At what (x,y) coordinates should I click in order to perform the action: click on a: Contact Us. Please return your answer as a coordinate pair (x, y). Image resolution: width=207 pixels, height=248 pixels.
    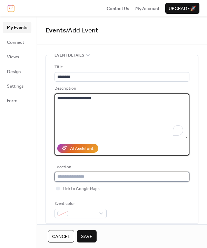
    Looking at the image, I should click on (118, 8).